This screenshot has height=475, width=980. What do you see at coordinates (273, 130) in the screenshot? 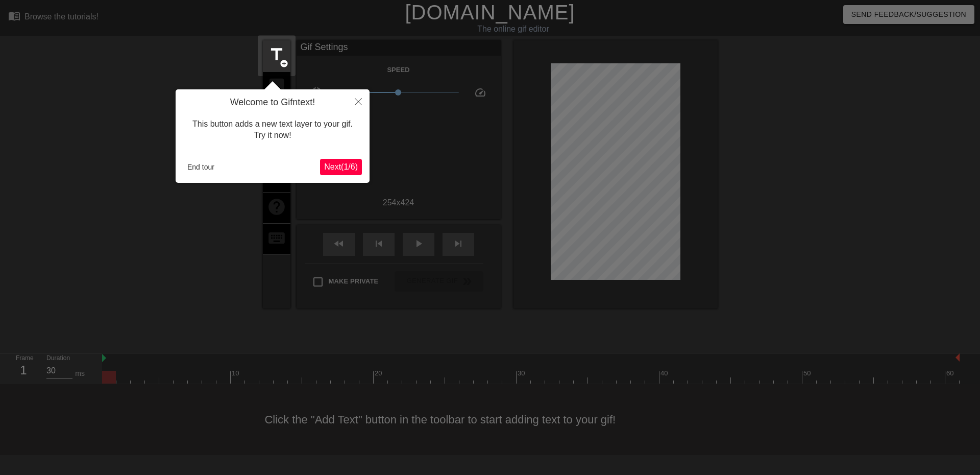
I see `div: This button adds a new text layer to your gif. Try it now!` at bounding box center [273, 130].